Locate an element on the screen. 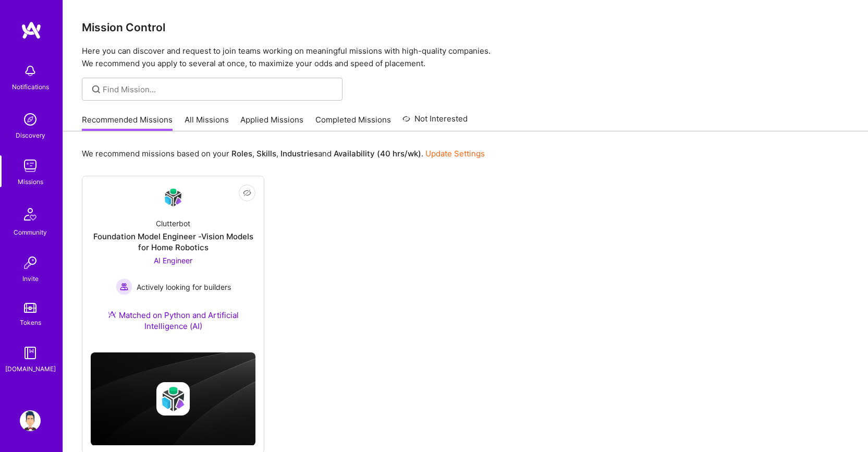  b: Industries is located at coordinates (299, 153).